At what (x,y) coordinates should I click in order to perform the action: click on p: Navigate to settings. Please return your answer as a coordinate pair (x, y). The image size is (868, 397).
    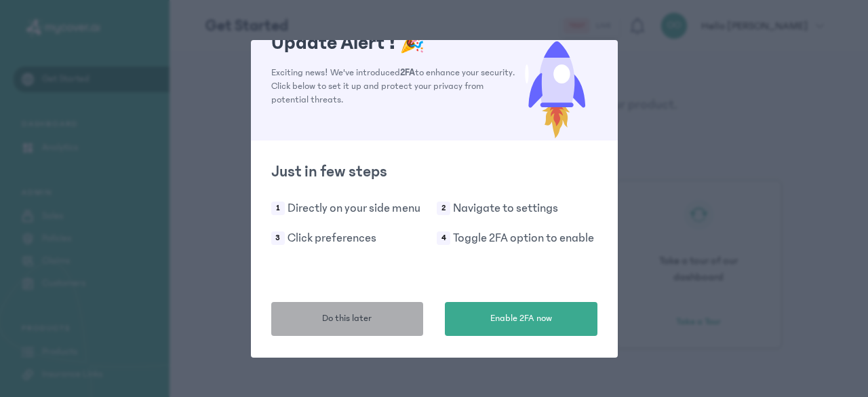
    Looking at the image, I should click on (505, 208).